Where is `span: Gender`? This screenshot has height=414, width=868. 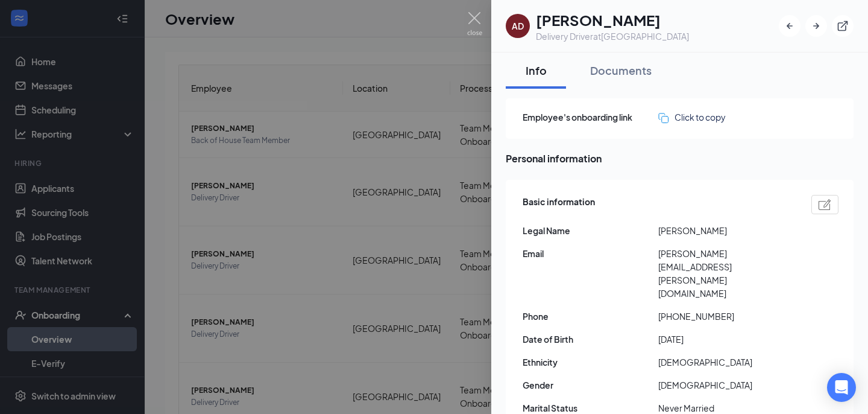 span: Gender is located at coordinates (591, 384).